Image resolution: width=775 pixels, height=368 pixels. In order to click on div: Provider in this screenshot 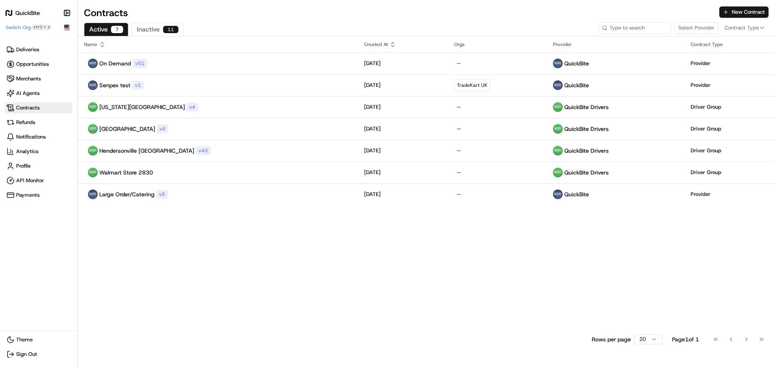, I will do `click(615, 44)`.